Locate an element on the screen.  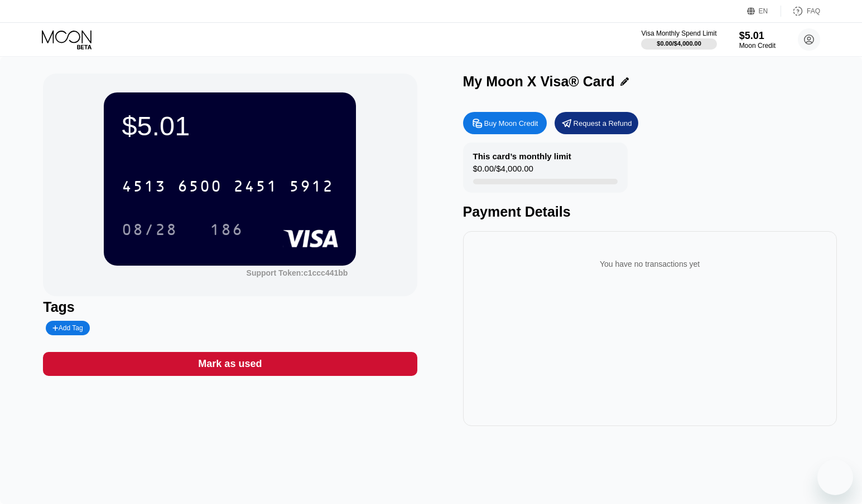
div: EN is located at coordinates (763, 11).